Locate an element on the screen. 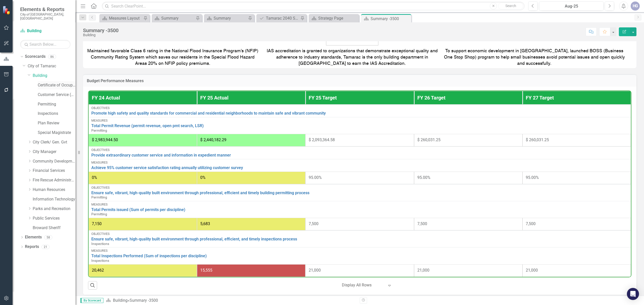 This screenshot has width=644, height=305. input: Search ClearPoint... is located at coordinates (313, 6).